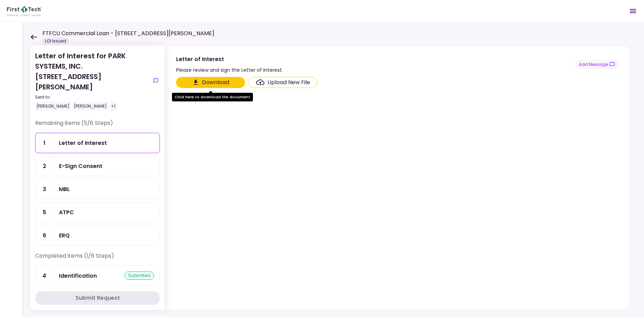 The height and width of the screenshot is (317, 644). I want to click on div: E-Sign Consent, so click(80, 166).